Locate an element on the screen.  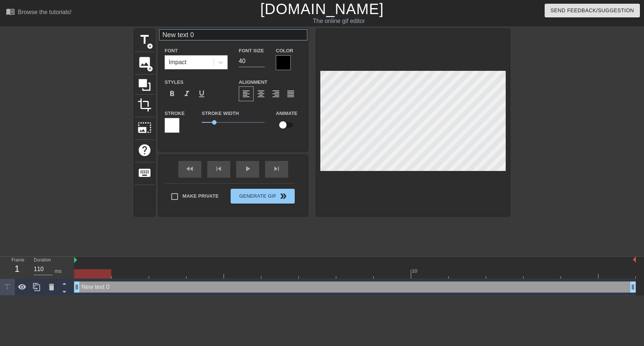
label: Color is located at coordinates (284, 51).